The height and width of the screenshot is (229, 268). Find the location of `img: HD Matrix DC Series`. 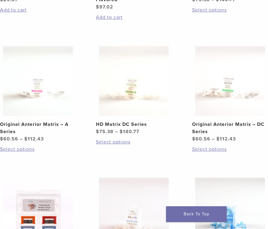

img: HD Matrix DC Series is located at coordinates (134, 81).